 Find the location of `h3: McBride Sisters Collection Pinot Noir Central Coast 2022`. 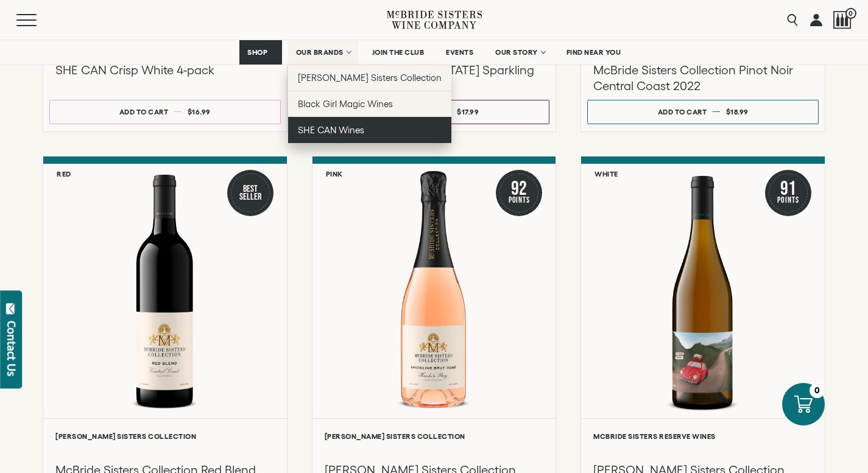

h3: McBride Sisters Collection Pinot Noir Central Coast 2022 is located at coordinates (703, 78).